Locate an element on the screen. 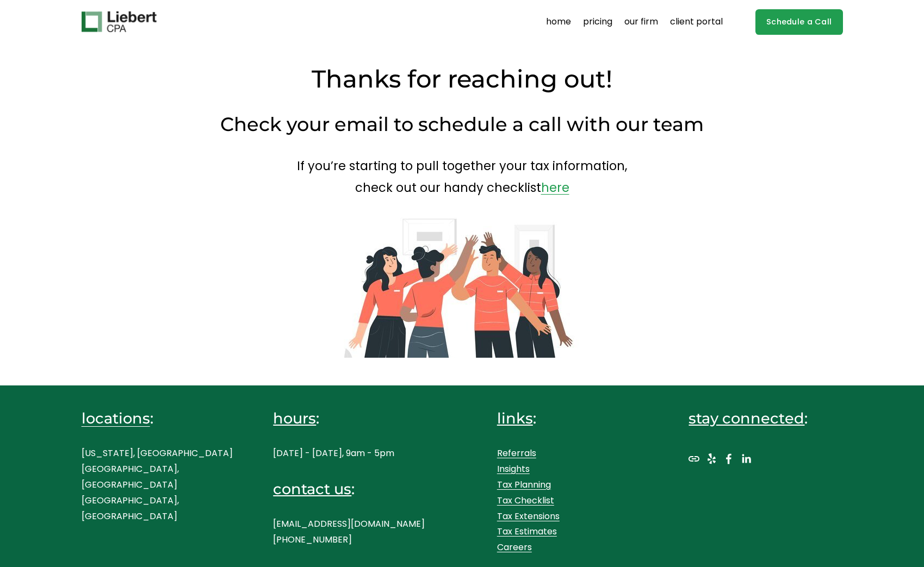  a: Yelp is located at coordinates (711, 459).